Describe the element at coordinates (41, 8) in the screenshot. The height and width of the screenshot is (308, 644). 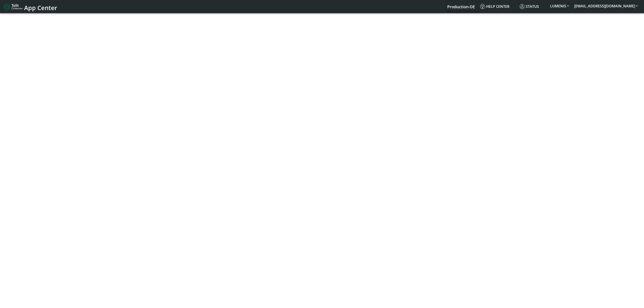
I see `span: App Center` at that location.